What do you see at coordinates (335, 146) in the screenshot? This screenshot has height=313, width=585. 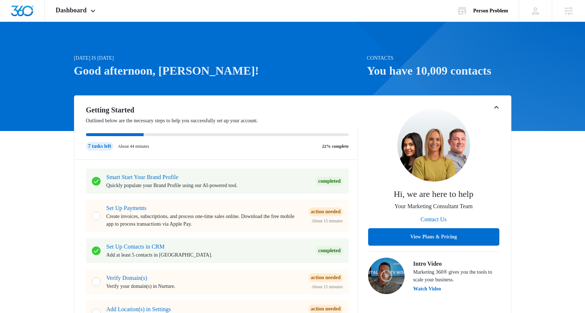 I see `p: 22% complete` at bounding box center [335, 146].